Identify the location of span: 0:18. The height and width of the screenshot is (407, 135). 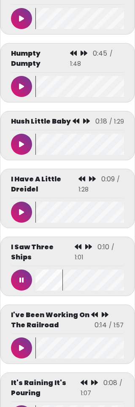
(101, 121).